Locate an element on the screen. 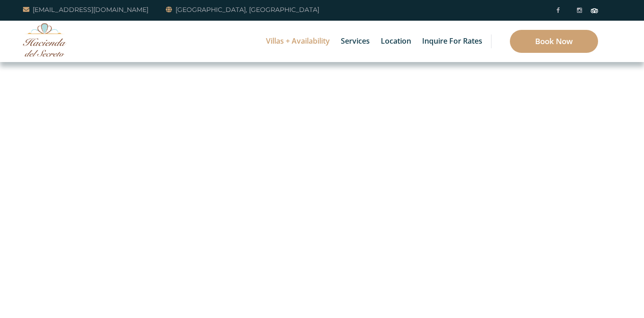 The height and width of the screenshot is (318, 644). a: Book Now is located at coordinates (554, 41).